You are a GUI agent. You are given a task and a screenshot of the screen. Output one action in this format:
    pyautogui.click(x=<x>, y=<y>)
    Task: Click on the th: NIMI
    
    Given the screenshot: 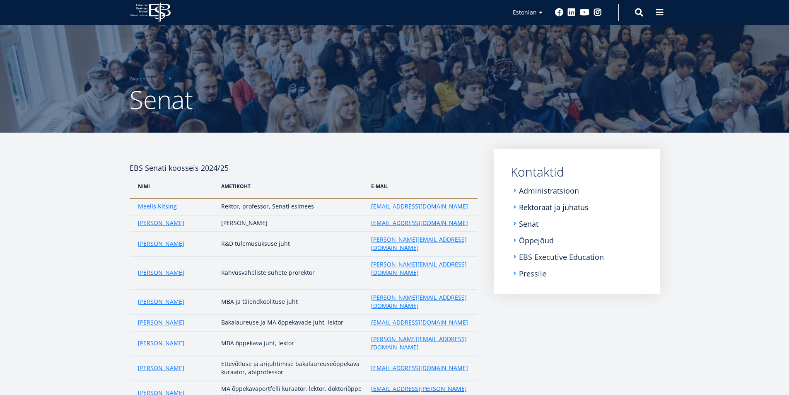 What is the action you would take?
    pyautogui.click(x=173, y=186)
    